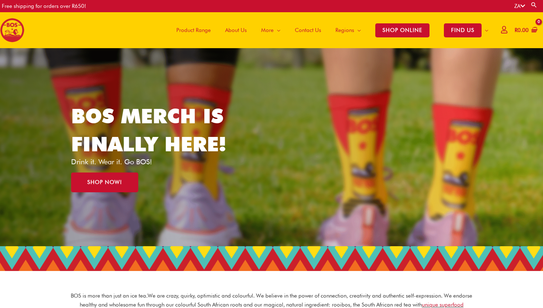 The height and width of the screenshot is (308, 543). I want to click on span: SHOP NOW!, so click(104, 182).